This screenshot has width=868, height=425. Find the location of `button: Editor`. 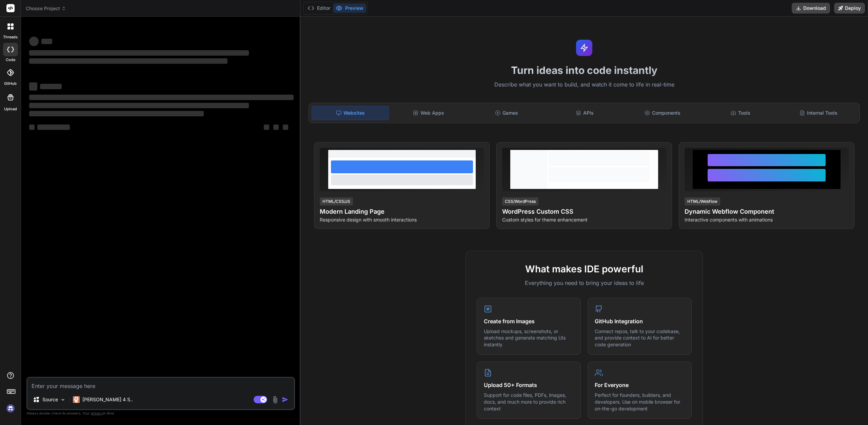

button: Editor is located at coordinates (319, 8).